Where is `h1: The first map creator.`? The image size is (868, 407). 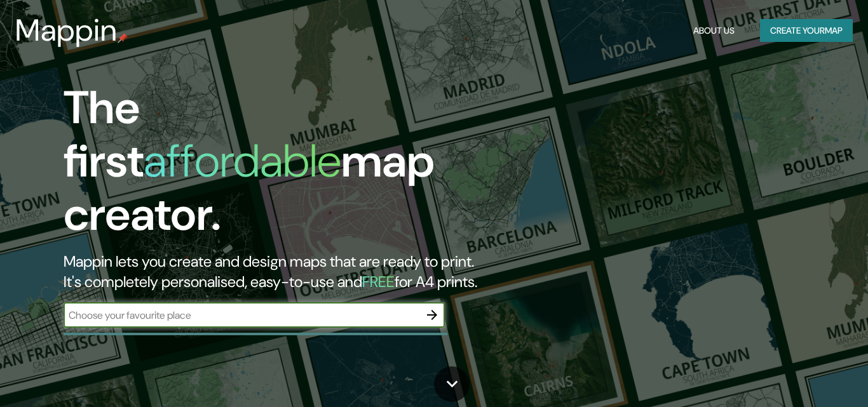
h1: The first map creator. is located at coordinates (280, 167).